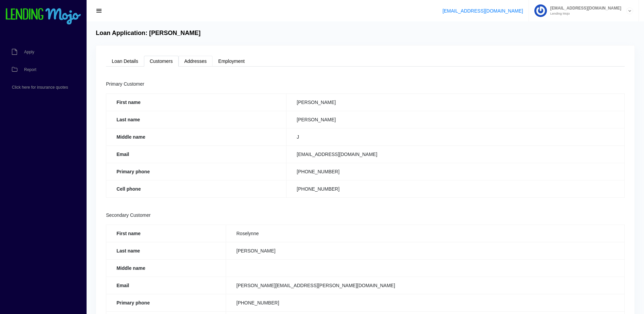  I want to click on span: Click here for insurance quotes, so click(40, 88).